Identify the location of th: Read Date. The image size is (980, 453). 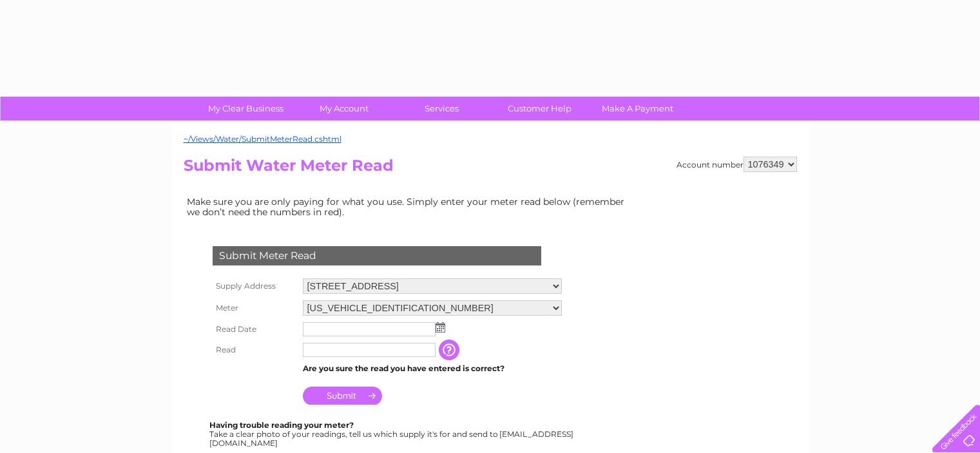
(255, 329).